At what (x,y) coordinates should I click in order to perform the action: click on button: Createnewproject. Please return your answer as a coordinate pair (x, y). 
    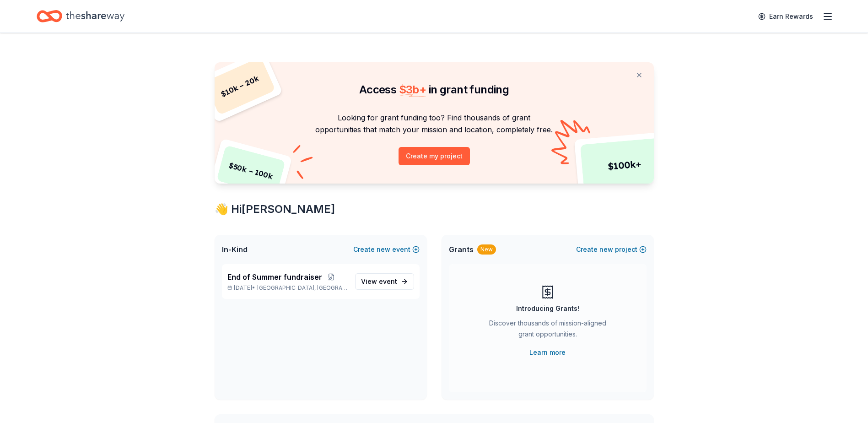
    Looking at the image, I should click on (611, 249).